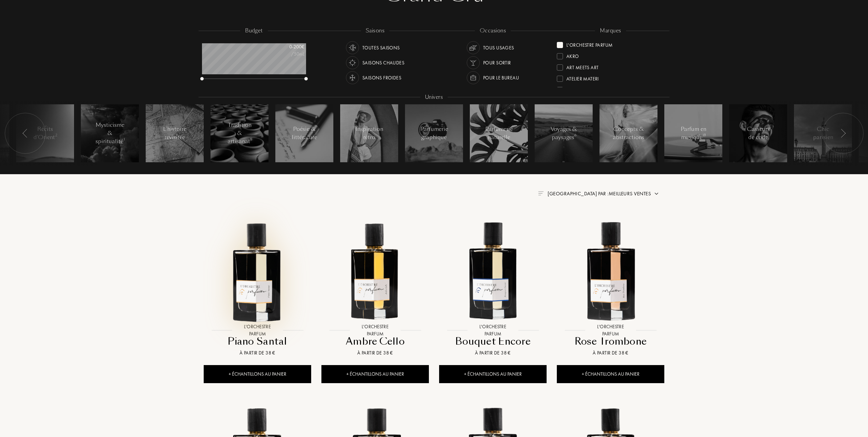 This screenshot has width=868, height=437. Describe the element at coordinates (576, 135) in the screenshot. I see `span: 6` at that location.